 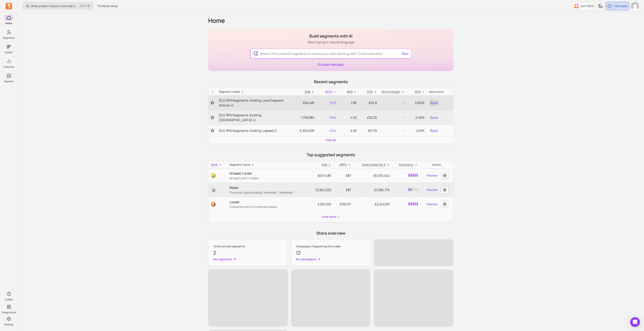 What do you see at coordinates (268, 178) in the screenshot?
I see `p: All users with 1+ orders` at bounding box center [268, 178].